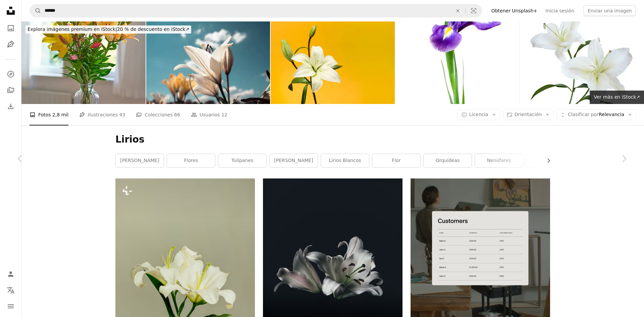 This screenshot has width=644, height=317. Describe the element at coordinates (345, 161) in the screenshot. I see `a: lirios blancos` at that location.